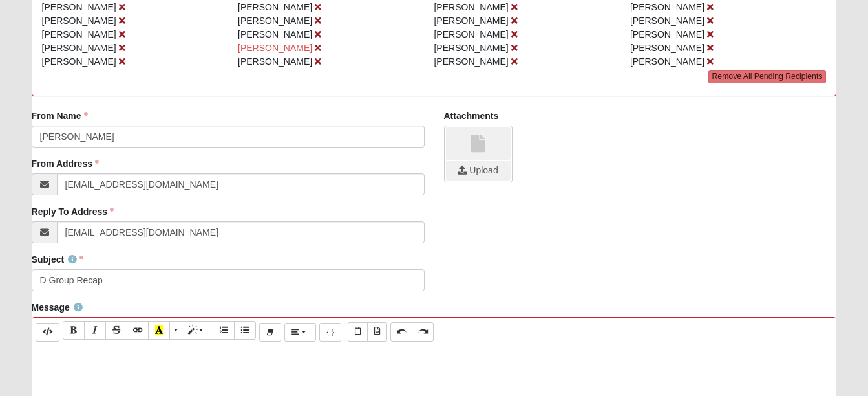 The width and height of the screenshot is (868, 396). I want to click on button: Recent Color, so click(159, 330).